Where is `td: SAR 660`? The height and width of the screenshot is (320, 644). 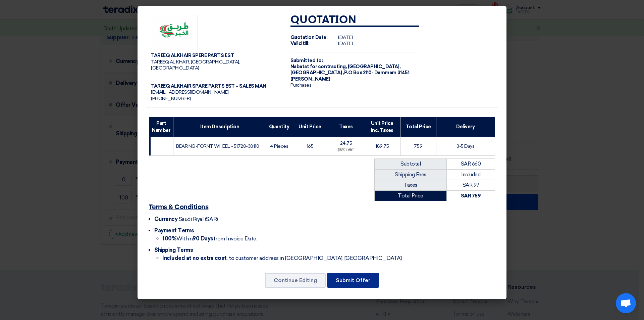
td: SAR 660 is located at coordinates (471, 164).